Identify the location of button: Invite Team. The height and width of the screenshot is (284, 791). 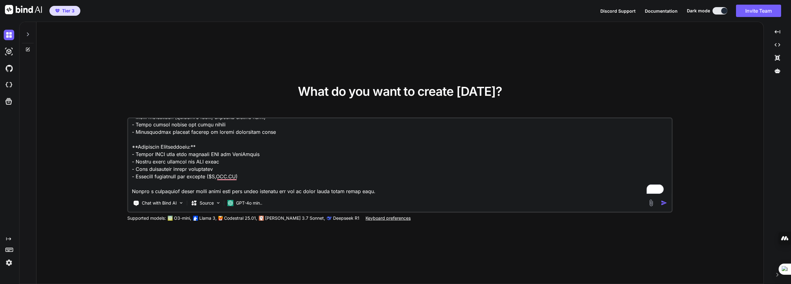
(759, 11).